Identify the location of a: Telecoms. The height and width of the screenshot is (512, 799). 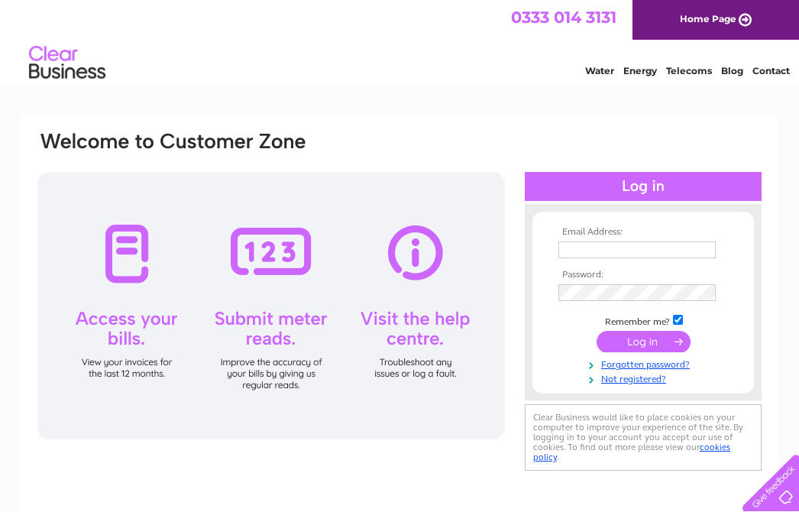
(689, 70).